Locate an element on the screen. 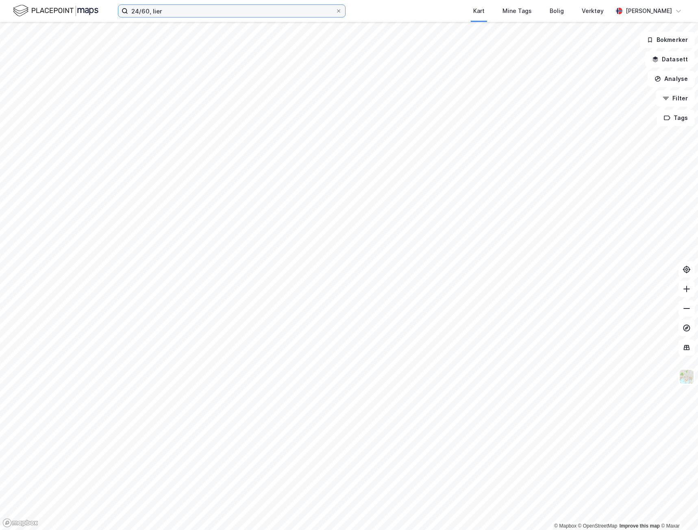  button: Analyse is located at coordinates (671, 79).